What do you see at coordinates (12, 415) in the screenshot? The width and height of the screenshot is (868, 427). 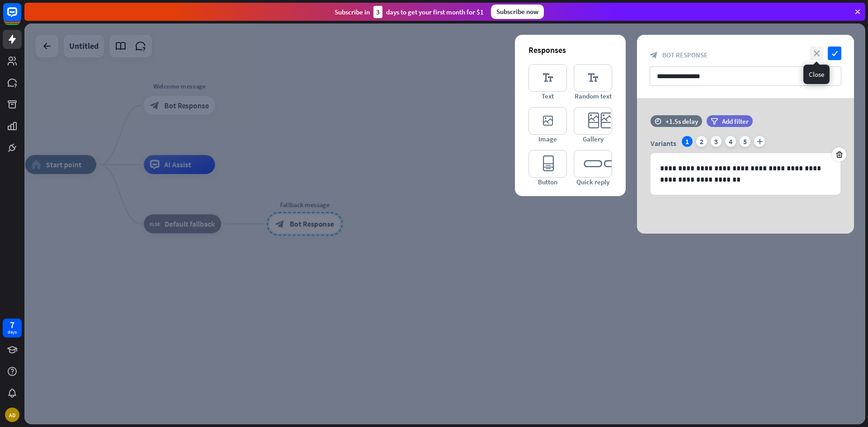 I see `div: AD` at bounding box center [12, 415].